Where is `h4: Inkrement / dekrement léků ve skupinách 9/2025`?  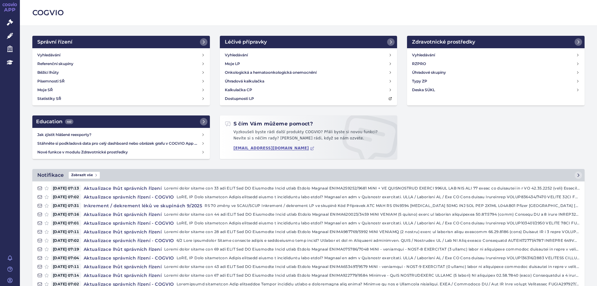 h4: Inkrement / dekrement léků ve skupinách 9/2025 is located at coordinates (143, 205).